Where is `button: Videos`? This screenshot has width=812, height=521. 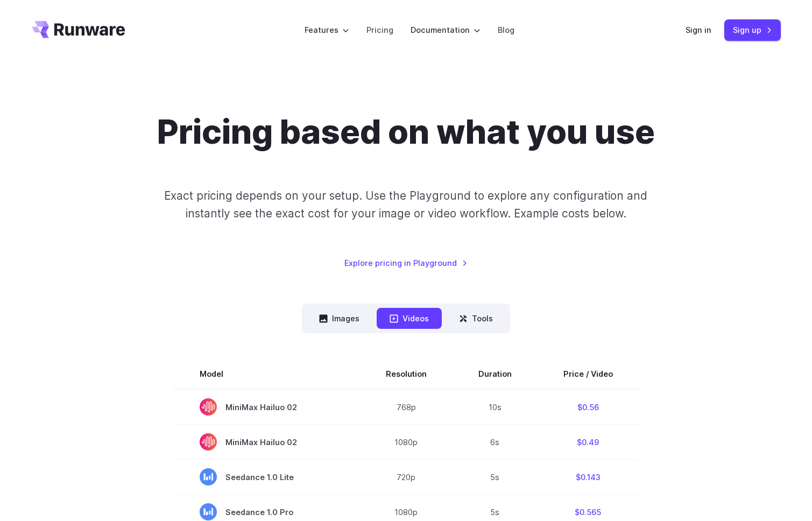 button: Videos is located at coordinates (409, 318).